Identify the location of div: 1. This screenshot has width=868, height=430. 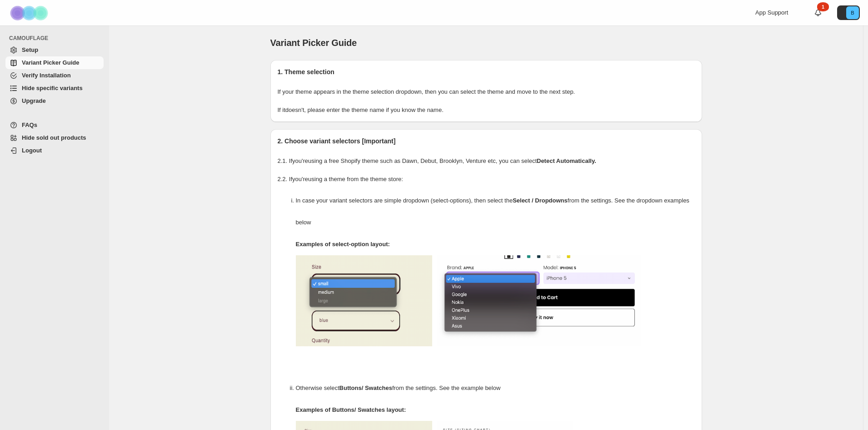
(823, 7).